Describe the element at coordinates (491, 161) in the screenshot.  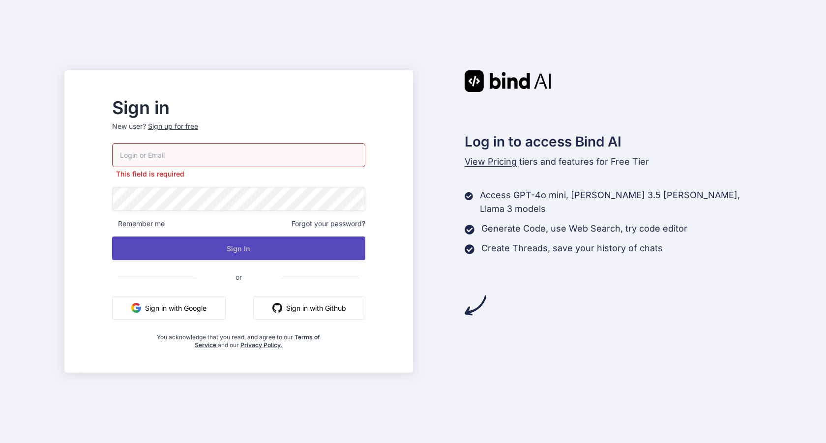
I see `span: View Pricing` at that location.